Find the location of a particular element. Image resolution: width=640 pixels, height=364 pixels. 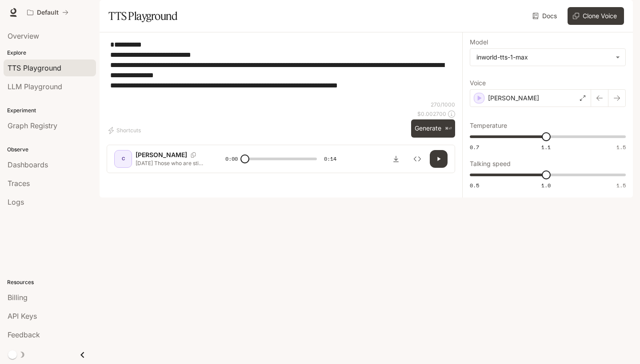

p: Voice is located at coordinates (477, 83).